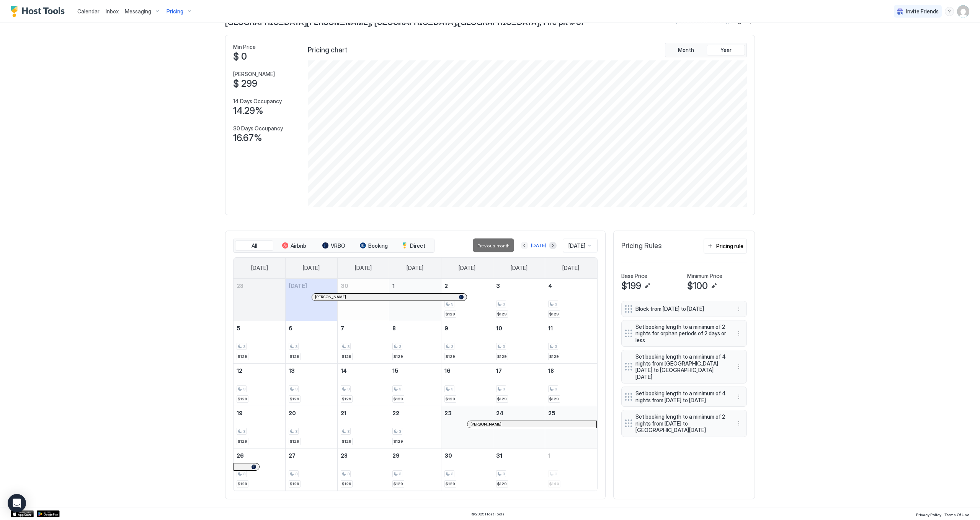 The height and width of the screenshot is (520, 980). What do you see at coordinates (518, 455) in the screenshot?
I see `a: October 31, 2025` at bounding box center [518, 455].